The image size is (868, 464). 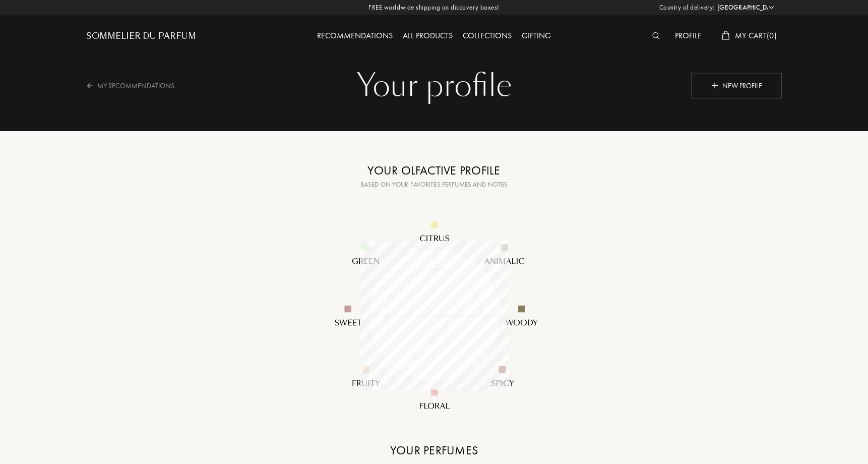 I want to click on a: Recommendations, so click(x=354, y=36).